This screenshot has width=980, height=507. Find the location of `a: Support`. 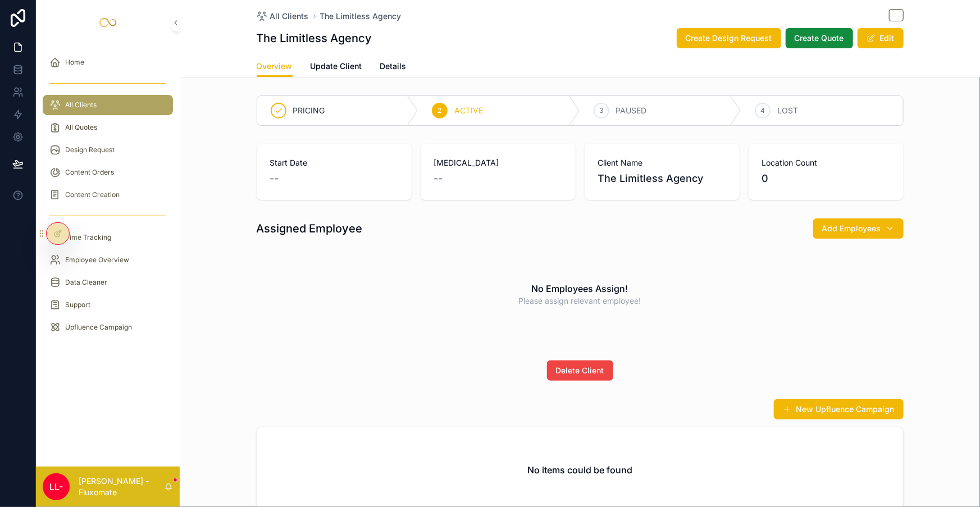

a: Support is located at coordinates (108, 305).